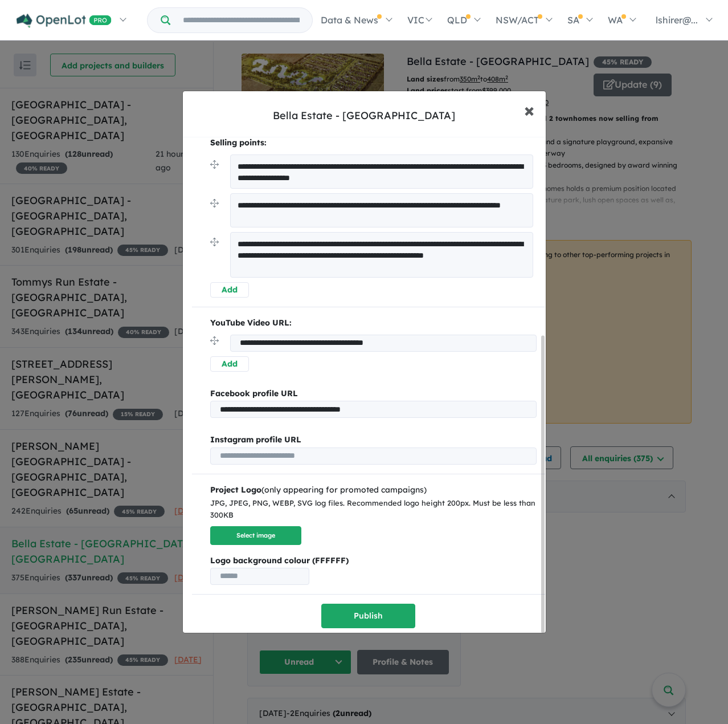  I want to click on span: lshirer@..., so click(677, 20).